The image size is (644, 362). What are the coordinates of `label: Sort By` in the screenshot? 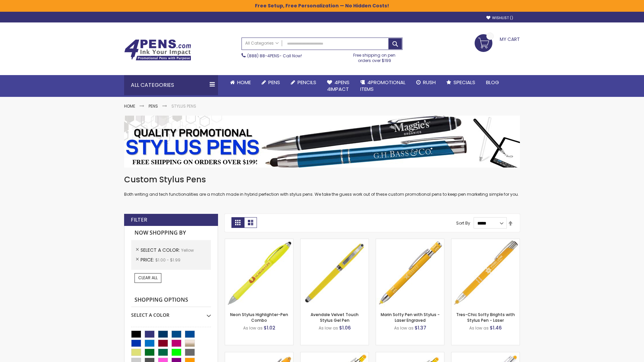 It's located at (463, 223).